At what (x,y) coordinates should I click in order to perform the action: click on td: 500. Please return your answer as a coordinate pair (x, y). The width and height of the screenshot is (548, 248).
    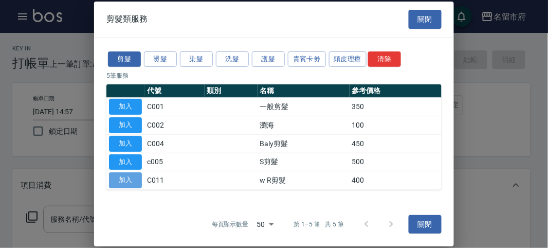
    Looking at the image, I should click on (396, 162).